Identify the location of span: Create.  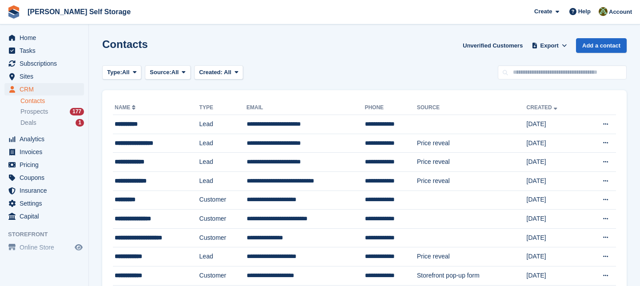
(543, 12).